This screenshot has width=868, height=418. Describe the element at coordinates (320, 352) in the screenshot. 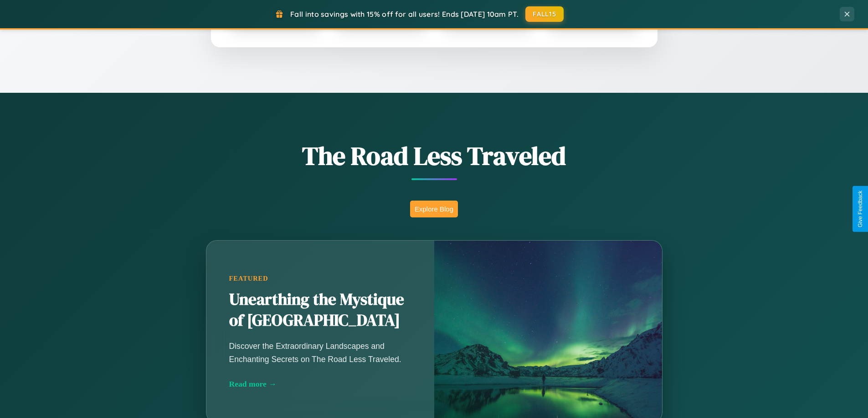

I see `p: Discover the Extraordinary Landscapes and Enchanting Secrets on The Road Less Traveled.` at that location.